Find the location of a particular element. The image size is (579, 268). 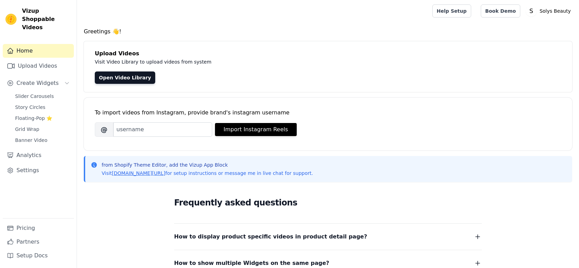

a: Help Setup is located at coordinates (452, 11).